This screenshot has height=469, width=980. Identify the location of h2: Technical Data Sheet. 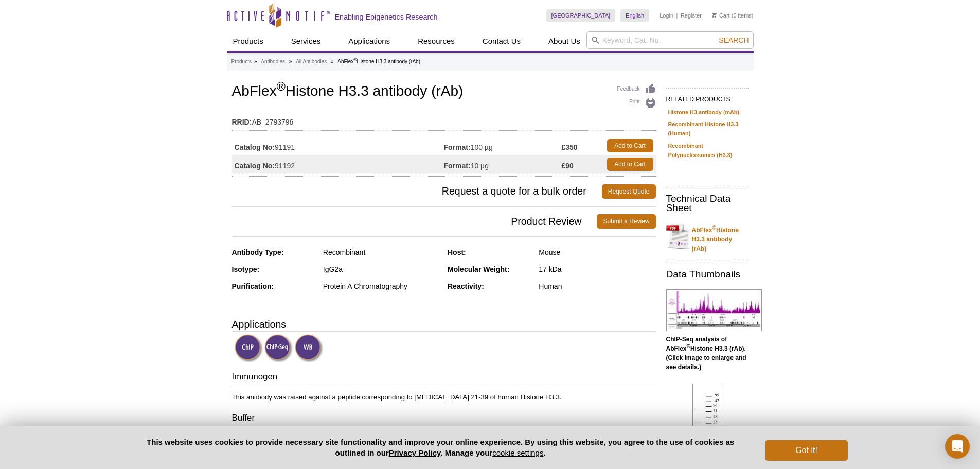
(708, 203).